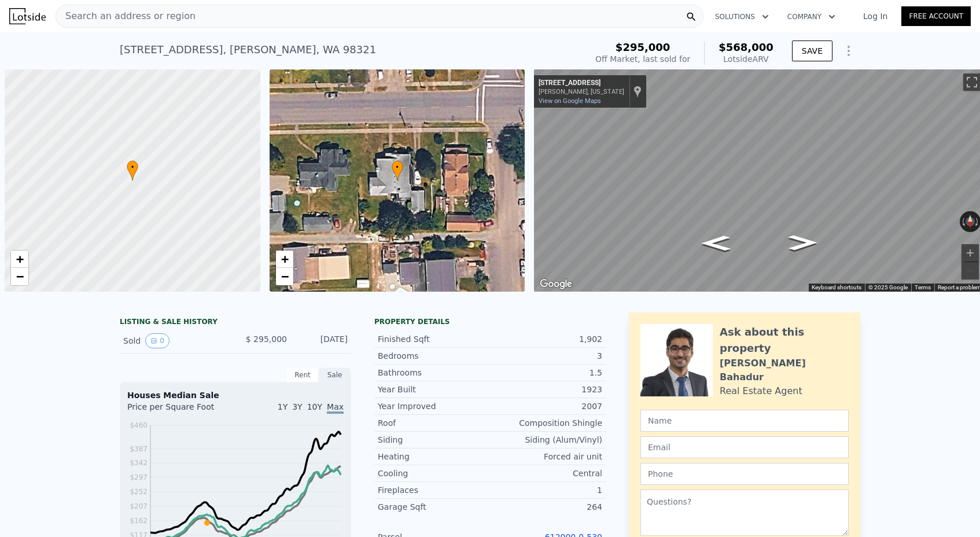 This screenshot has height=537, width=980. What do you see at coordinates (434, 339) in the screenshot?
I see `div: Finished Sqft` at bounding box center [434, 339].